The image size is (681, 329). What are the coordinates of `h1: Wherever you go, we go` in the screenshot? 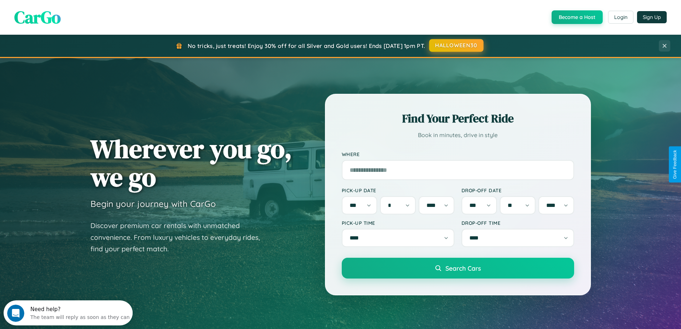 It's located at (191, 163).